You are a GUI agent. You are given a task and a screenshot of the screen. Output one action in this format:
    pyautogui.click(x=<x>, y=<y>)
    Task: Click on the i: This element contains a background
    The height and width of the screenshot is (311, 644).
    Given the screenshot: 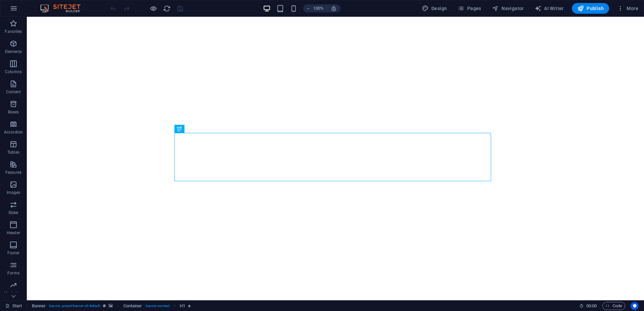 What is the action you would take?
    pyautogui.click(x=111, y=305)
    